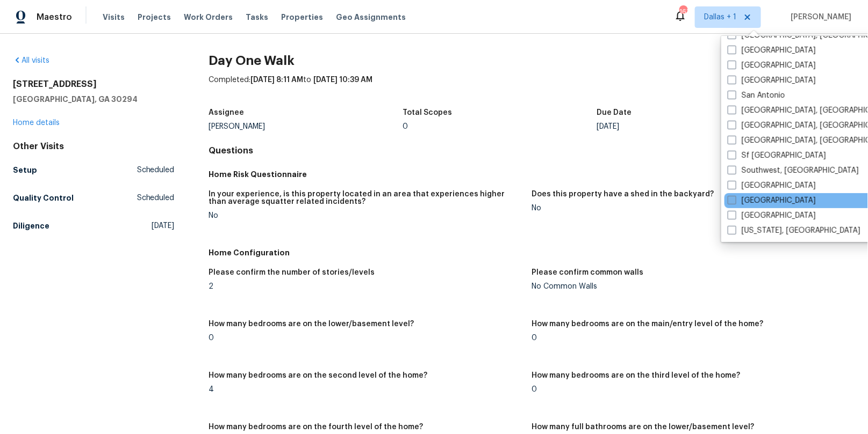 The image size is (868, 434). I want to click on div: 2, so click(366, 287).